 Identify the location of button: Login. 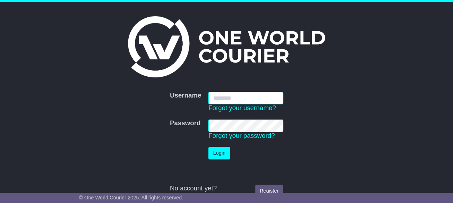
(219, 153).